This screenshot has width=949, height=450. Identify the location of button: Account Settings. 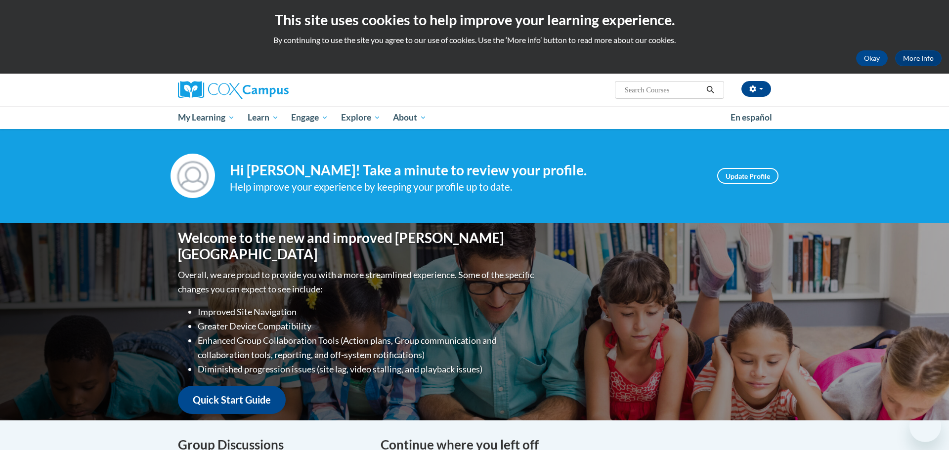
(756, 89).